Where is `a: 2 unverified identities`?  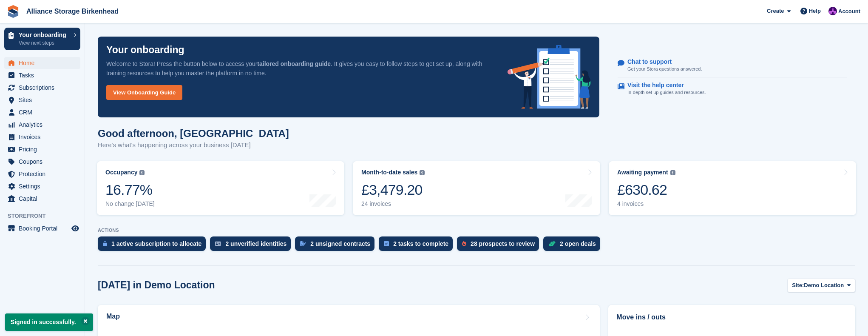
a: 2 unverified identities is located at coordinates (253, 246).